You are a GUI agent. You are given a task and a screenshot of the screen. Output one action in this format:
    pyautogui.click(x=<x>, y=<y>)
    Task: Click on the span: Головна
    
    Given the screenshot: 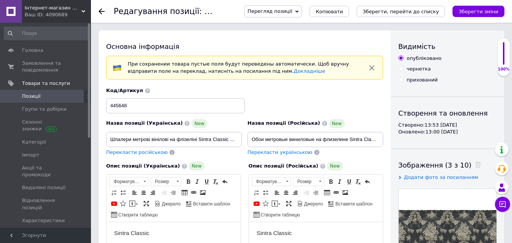 What is the action you would take?
    pyautogui.click(x=33, y=50)
    